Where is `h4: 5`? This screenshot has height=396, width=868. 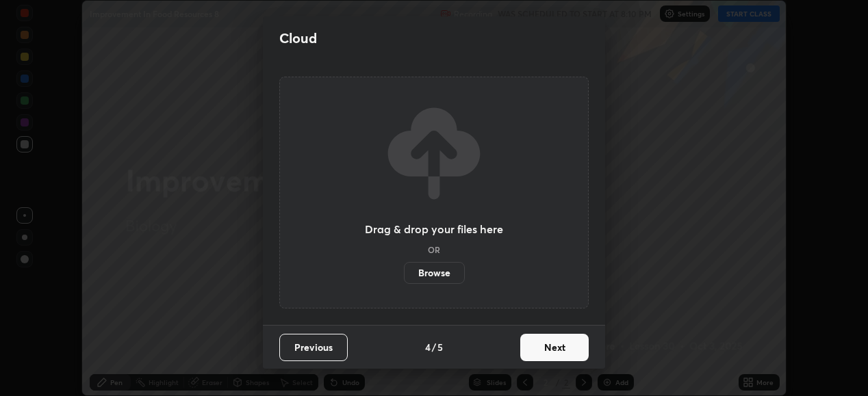 h4: 5 is located at coordinates (440, 346).